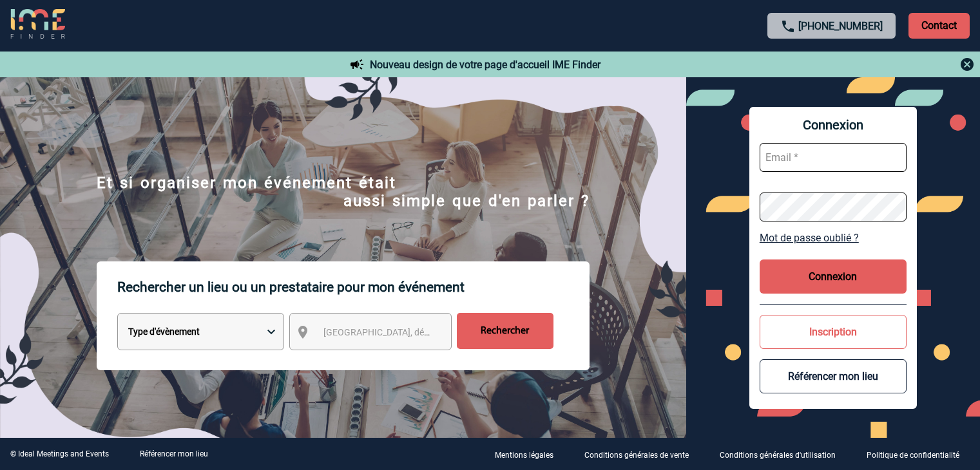 Image resolution: width=980 pixels, height=470 pixels. I want to click on div: © Ideal Meetings and Events, so click(60, 454).